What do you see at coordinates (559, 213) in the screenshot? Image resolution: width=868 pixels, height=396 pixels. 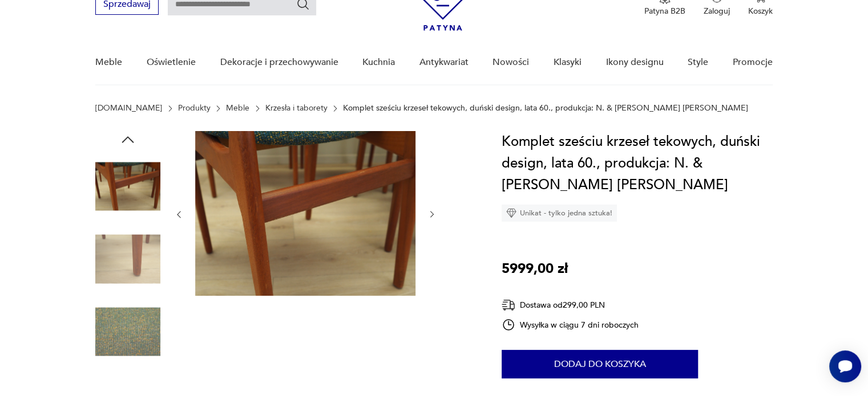 I see `div: Unikat - tylko jedna sztuka!` at bounding box center [559, 213].